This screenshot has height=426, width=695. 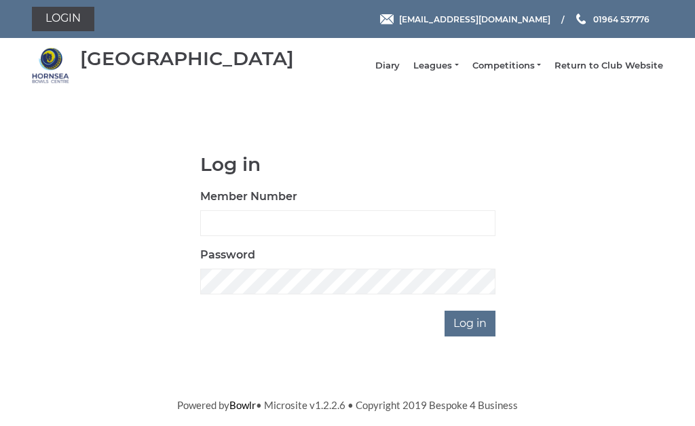 What do you see at coordinates (388, 66) in the screenshot?
I see `a: Diary` at bounding box center [388, 66].